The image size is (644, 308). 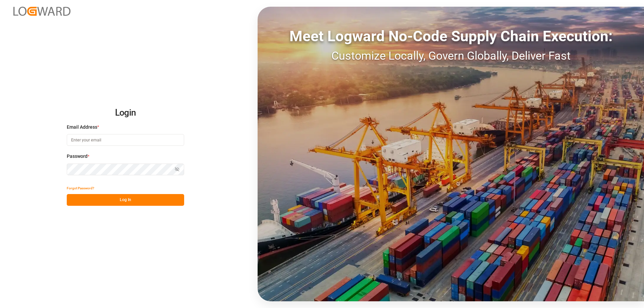 I want to click on button: Log In, so click(x=125, y=200).